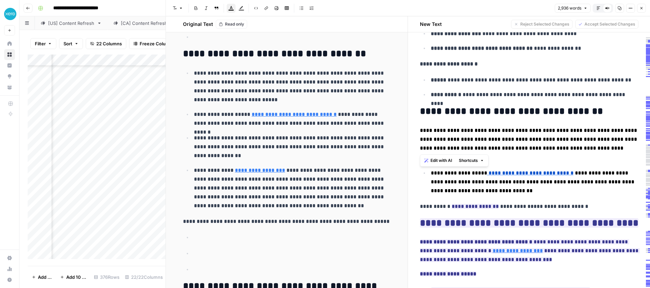  What do you see at coordinates (10, 269) in the screenshot?
I see `a: Usage` at bounding box center [10, 269].